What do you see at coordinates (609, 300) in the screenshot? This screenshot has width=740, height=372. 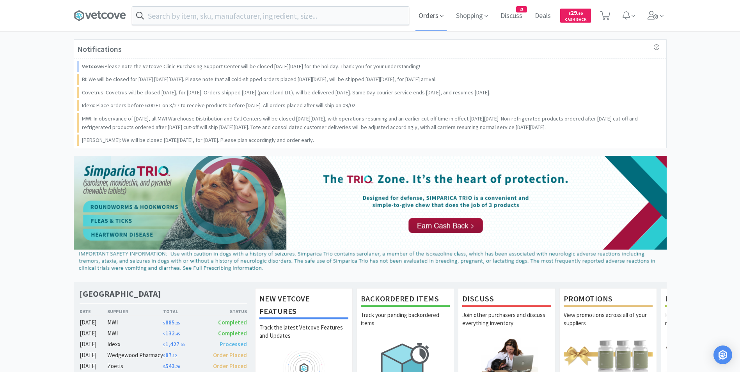 I see `h1: Promotions` at bounding box center [609, 300].